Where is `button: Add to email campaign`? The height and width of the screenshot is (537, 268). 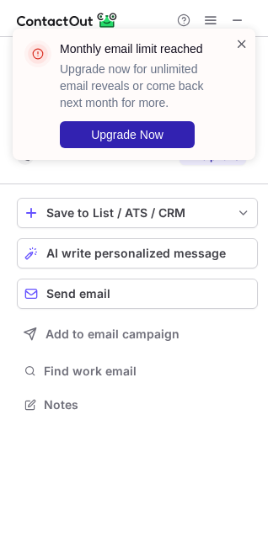
button: Add to email campaign is located at coordinates (137, 334).